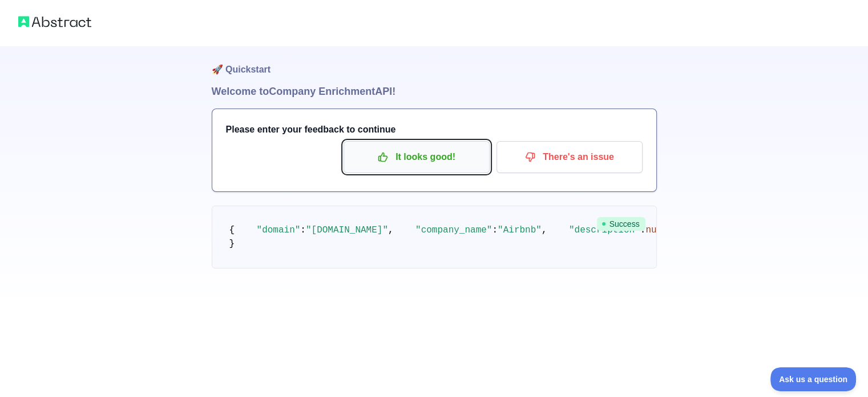  I want to click on p: It looks good!, so click(416, 157).